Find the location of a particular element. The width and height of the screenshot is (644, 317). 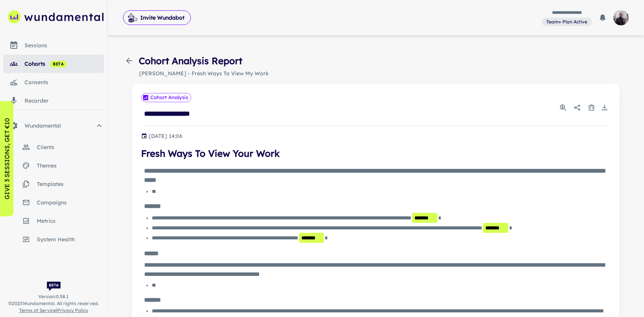

span: Version: 0.58.1 is located at coordinates (53, 297).